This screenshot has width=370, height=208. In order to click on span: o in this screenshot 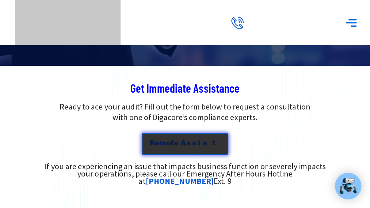, I will do `click(168, 143)`.